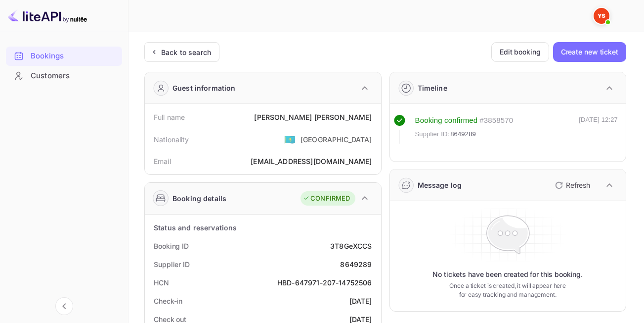  What do you see at coordinates (204, 88) in the screenshot?
I see `div: Guest information` at bounding box center [204, 88].